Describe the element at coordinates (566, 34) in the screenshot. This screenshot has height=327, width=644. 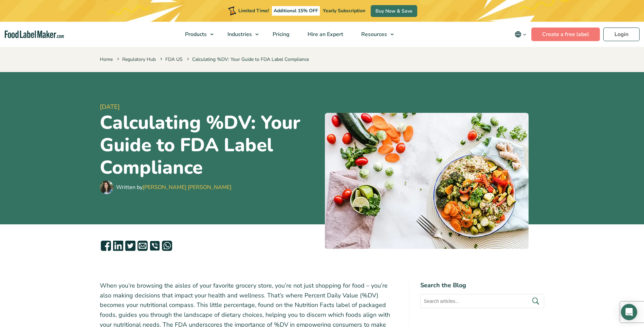
I see `a: Create a free label` at that location.